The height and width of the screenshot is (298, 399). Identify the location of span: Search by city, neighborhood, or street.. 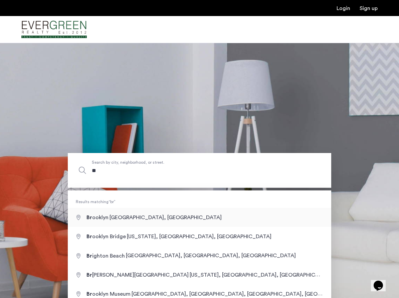
(184, 162).